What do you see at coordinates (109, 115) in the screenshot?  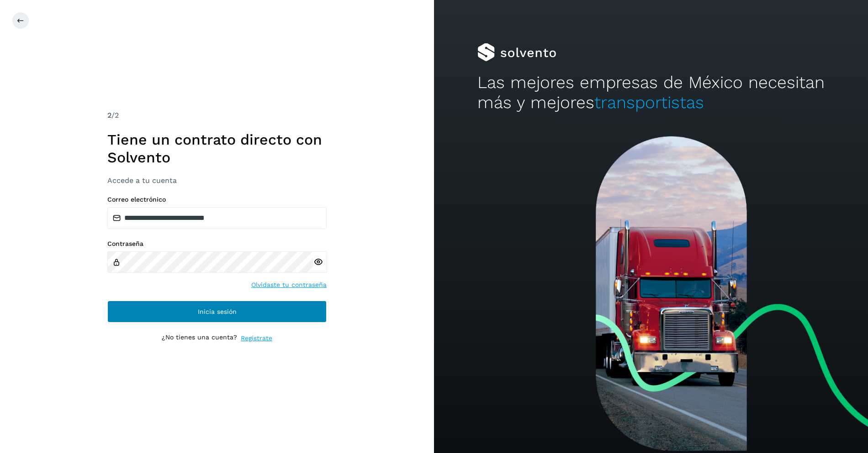 I see `span: 2` at bounding box center [109, 115].